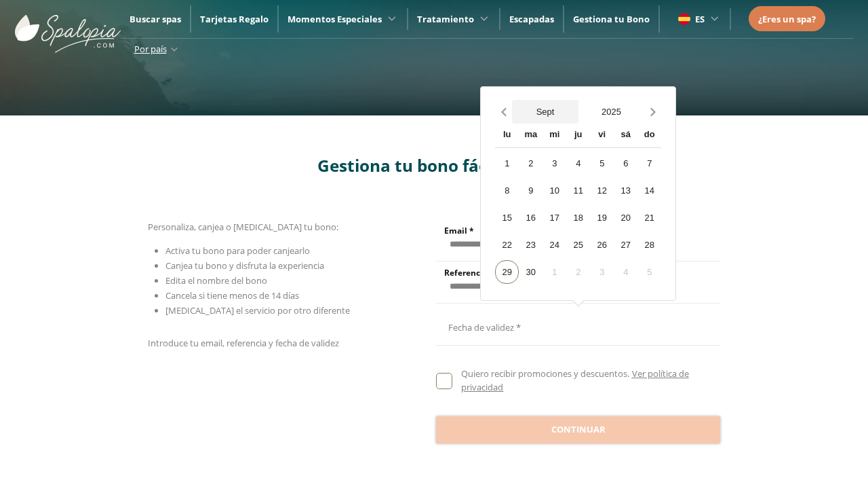 The height and width of the screenshot is (489, 868). What do you see at coordinates (232, 295) in the screenshot?
I see `span: Cancela si tiene menos de 14 días` at bounding box center [232, 295].